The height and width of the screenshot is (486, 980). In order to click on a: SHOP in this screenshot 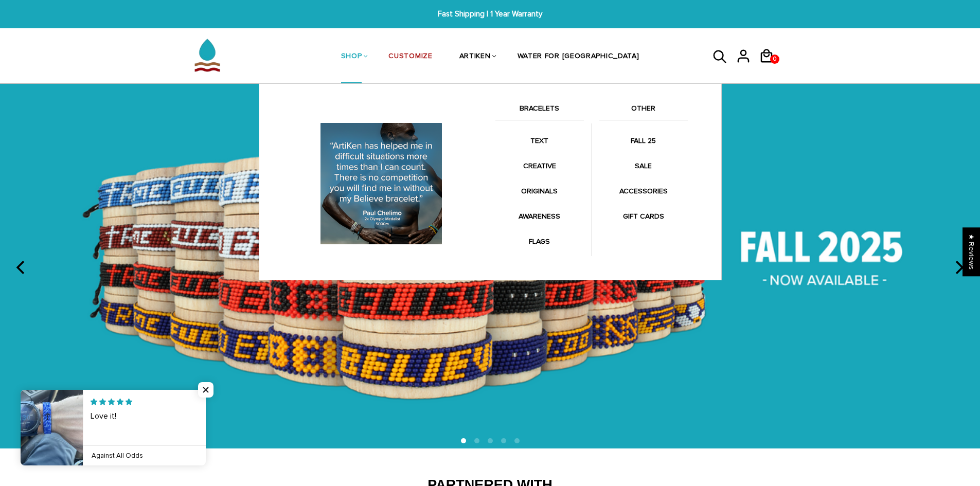, I will do `click(351, 57)`.